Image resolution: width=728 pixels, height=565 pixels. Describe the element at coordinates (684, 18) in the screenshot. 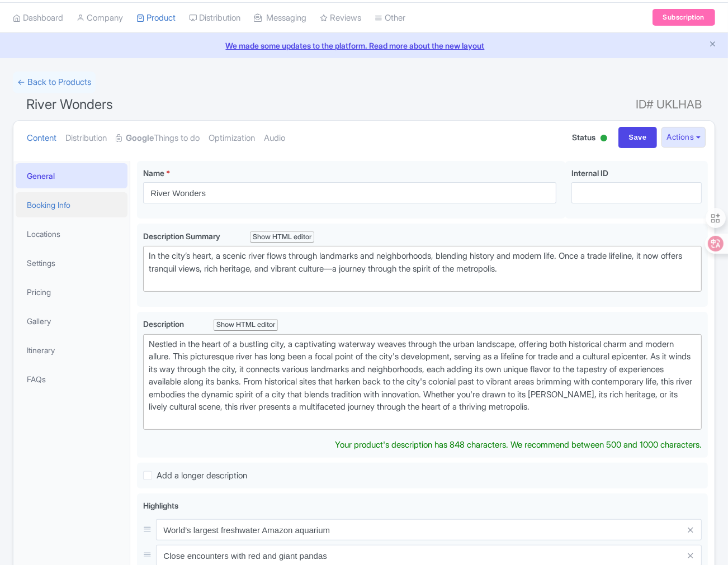

I see `a: Subscription` at that location.